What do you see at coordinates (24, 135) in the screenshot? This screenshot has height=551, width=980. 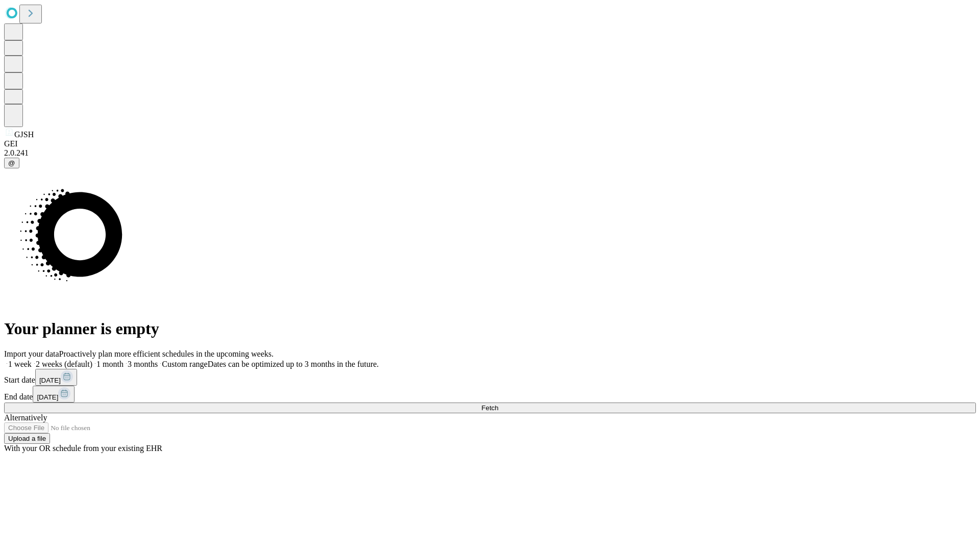 I see `span: GJSH` at bounding box center [24, 135].